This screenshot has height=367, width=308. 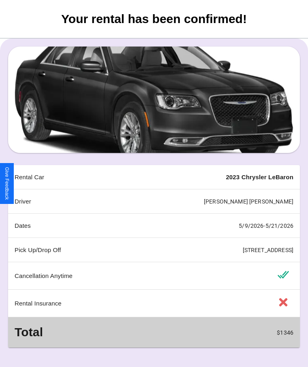 What do you see at coordinates (68, 201) in the screenshot?
I see `p: Driver` at bounding box center [68, 201].